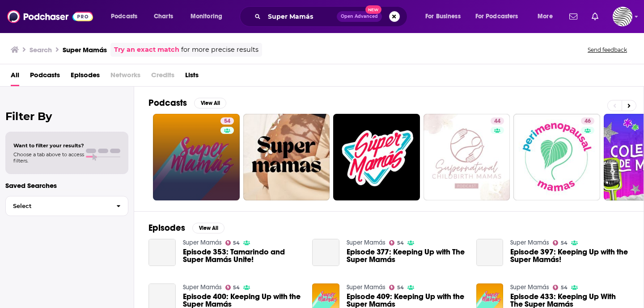 The width and height of the screenshot is (644, 308). What do you see at coordinates (66, 116) in the screenshot?
I see `h2: Filter By` at bounding box center [66, 116].